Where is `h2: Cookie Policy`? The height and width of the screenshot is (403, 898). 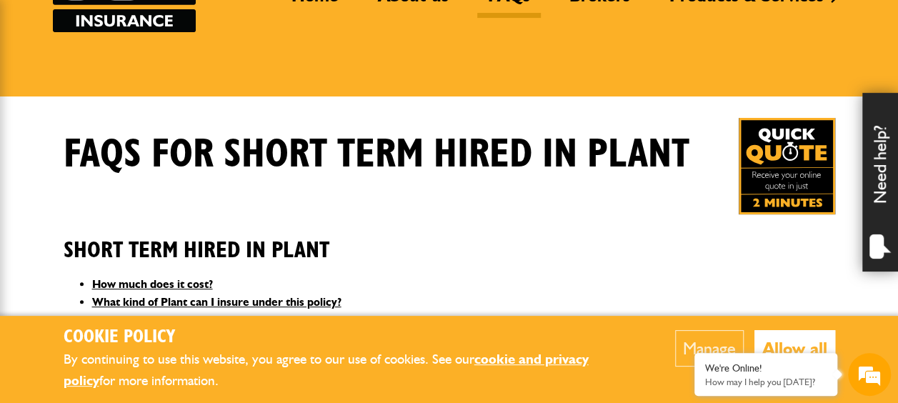 h2: Cookie Policy is located at coordinates (347, 337).